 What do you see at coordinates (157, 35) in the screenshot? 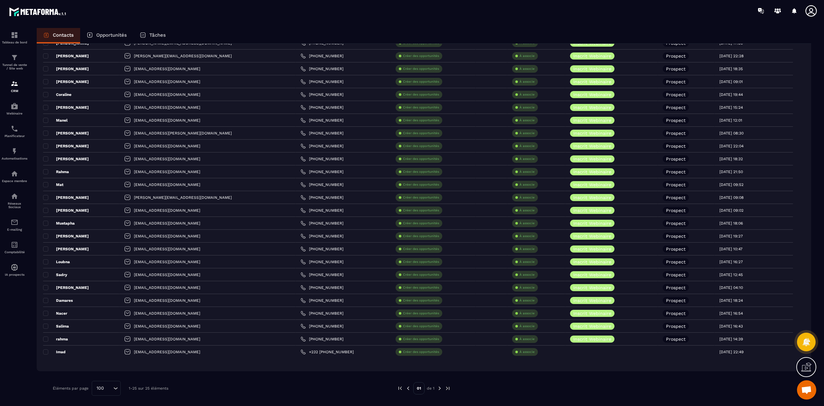
I see `p: Tâches` at bounding box center [157, 35].